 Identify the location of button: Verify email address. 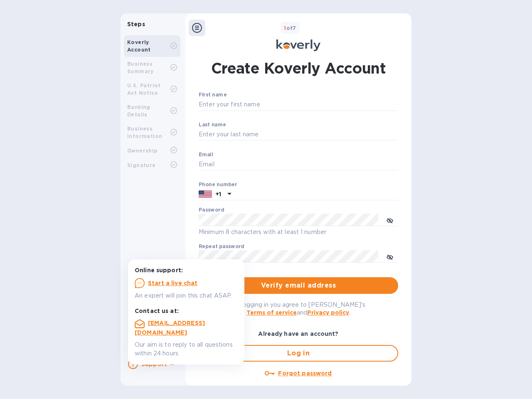
(298, 286).